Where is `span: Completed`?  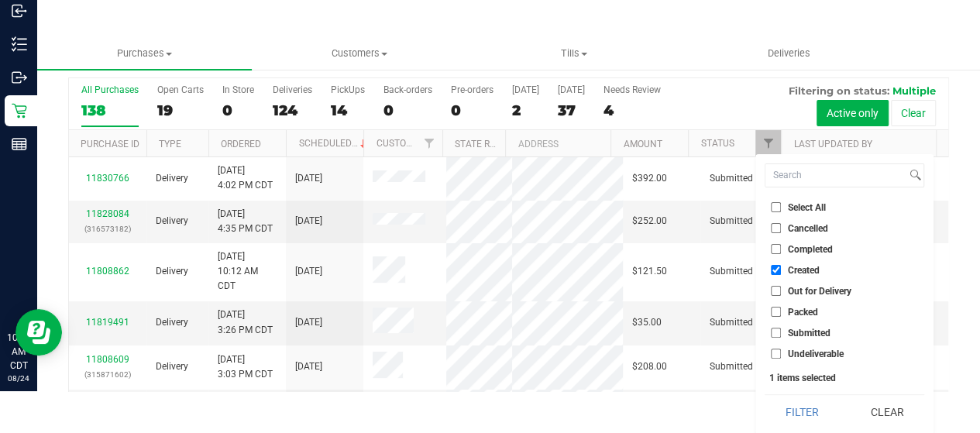
span: Completed is located at coordinates (810, 249).